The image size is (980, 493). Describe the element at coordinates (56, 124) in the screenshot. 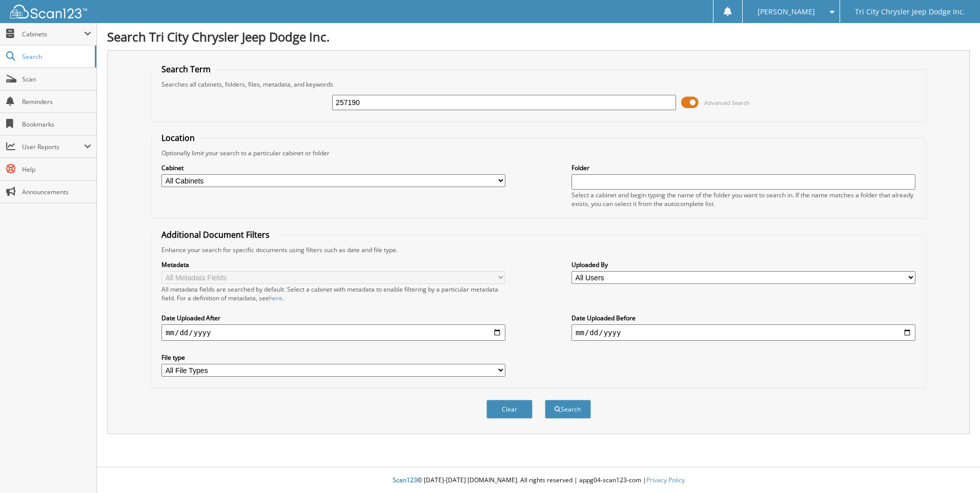

I see `span: Bookmarks` at that location.